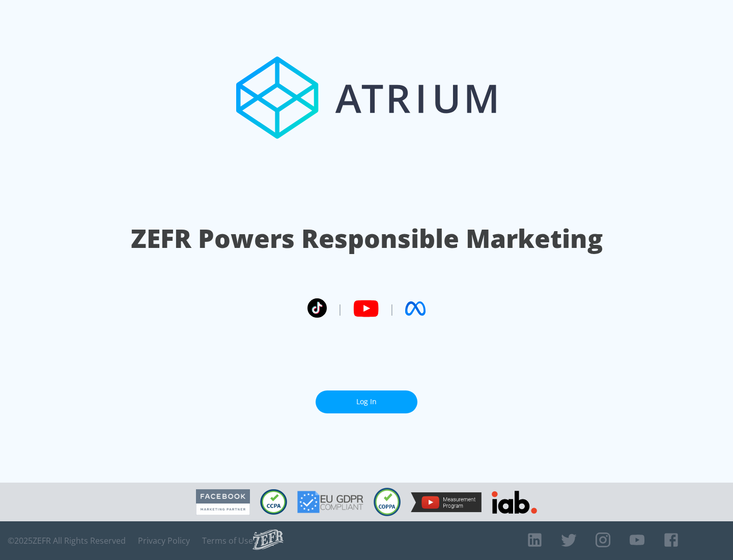 Image resolution: width=733 pixels, height=560 pixels. What do you see at coordinates (446, 502) in the screenshot?
I see `img: YouTube Measurement Program` at bounding box center [446, 502].